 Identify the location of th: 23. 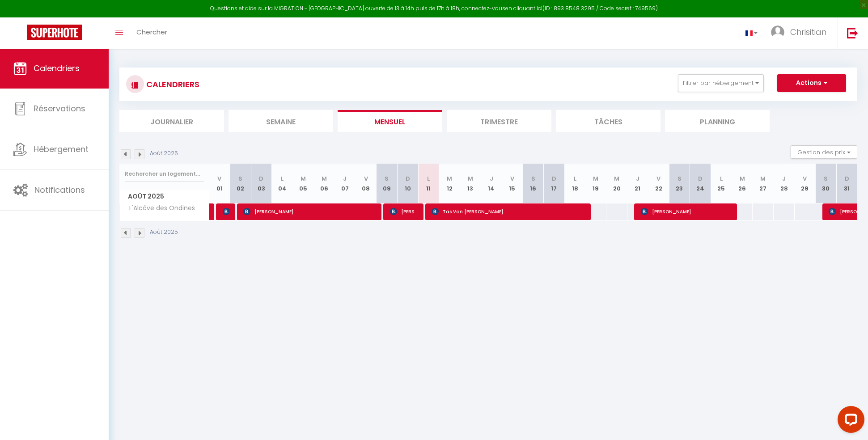
(680, 184).